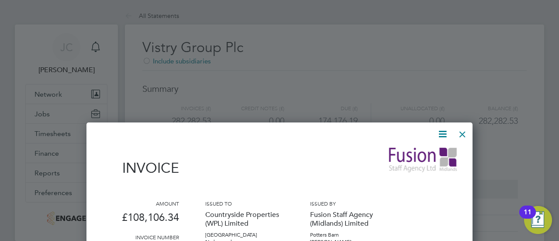  I want to click on p: Countryside Properties (WPL) Limited, so click(245, 219).